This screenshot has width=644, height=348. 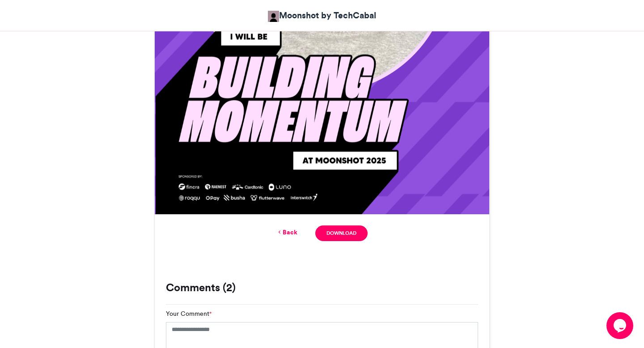 What do you see at coordinates (287, 232) in the screenshot?
I see `a: Back` at bounding box center [287, 232].